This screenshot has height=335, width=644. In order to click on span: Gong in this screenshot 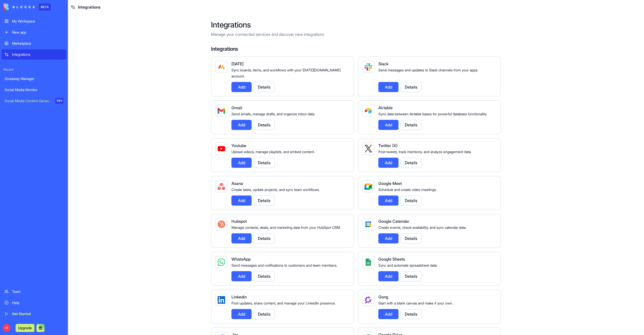, I will do `click(383, 296)`.